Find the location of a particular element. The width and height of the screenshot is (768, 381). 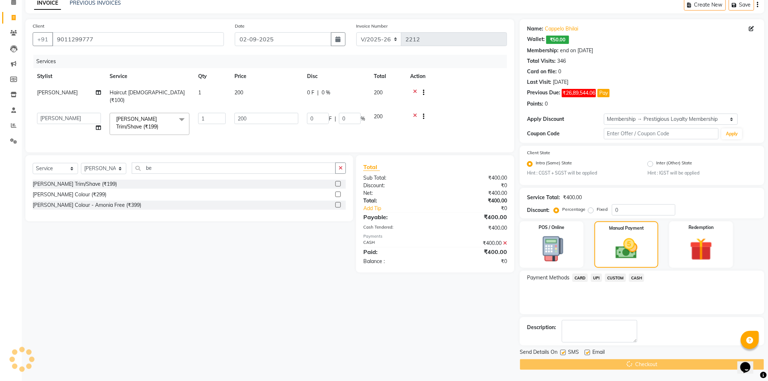

label: Redemption is located at coordinates (701, 227).